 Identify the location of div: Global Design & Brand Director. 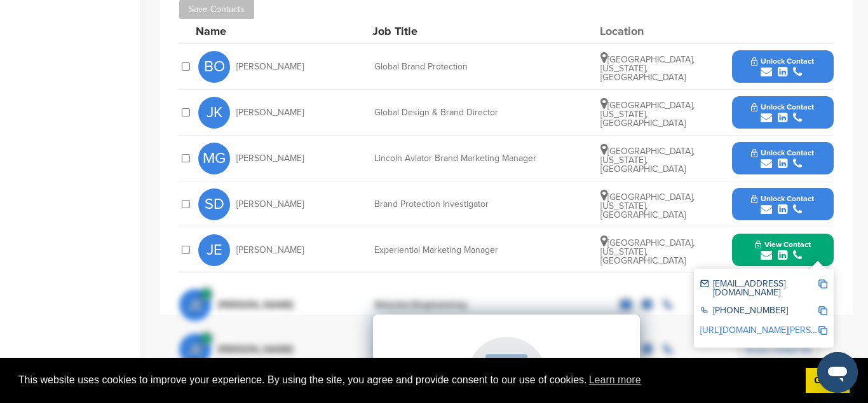
(469, 113).